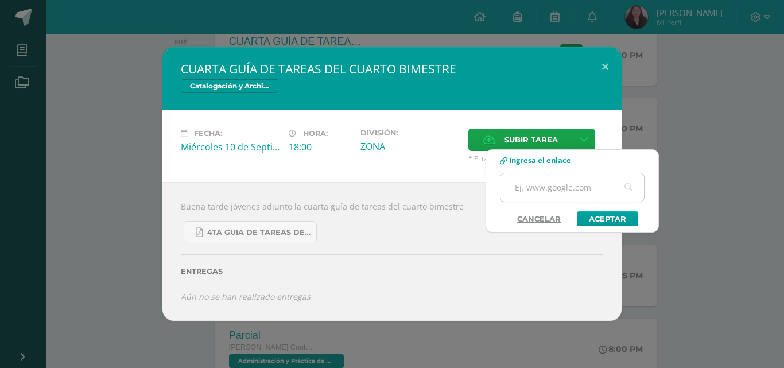 The width and height of the screenshot is (784, 368). What do you see at coordinates (540, 160) in the screenshot?
I see `span: Ingresa el enlace` at bounding box center [540, 160].